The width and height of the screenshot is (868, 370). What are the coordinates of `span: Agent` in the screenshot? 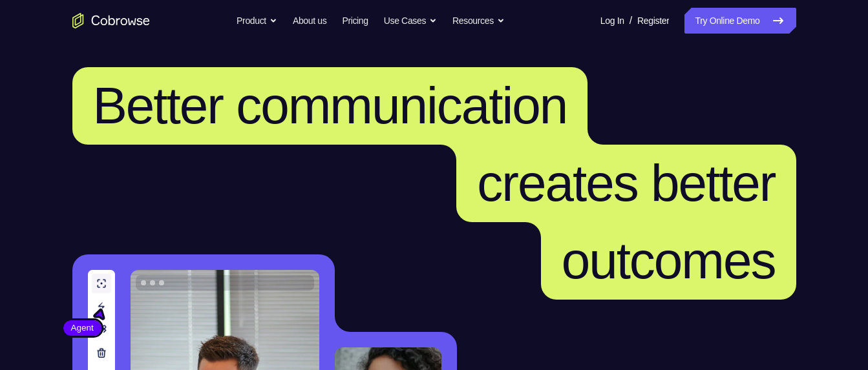 It's located at (82, 328).